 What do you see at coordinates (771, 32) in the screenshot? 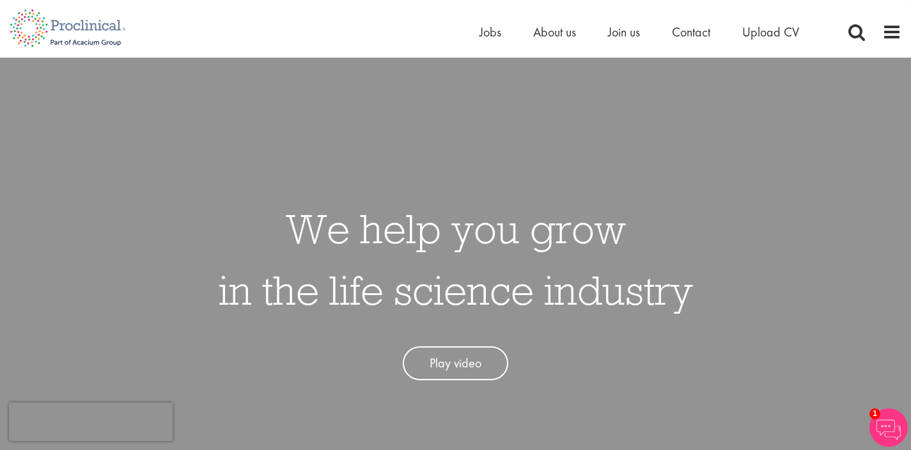
I see `a: Upload CV` at bounding box center [771, 32].